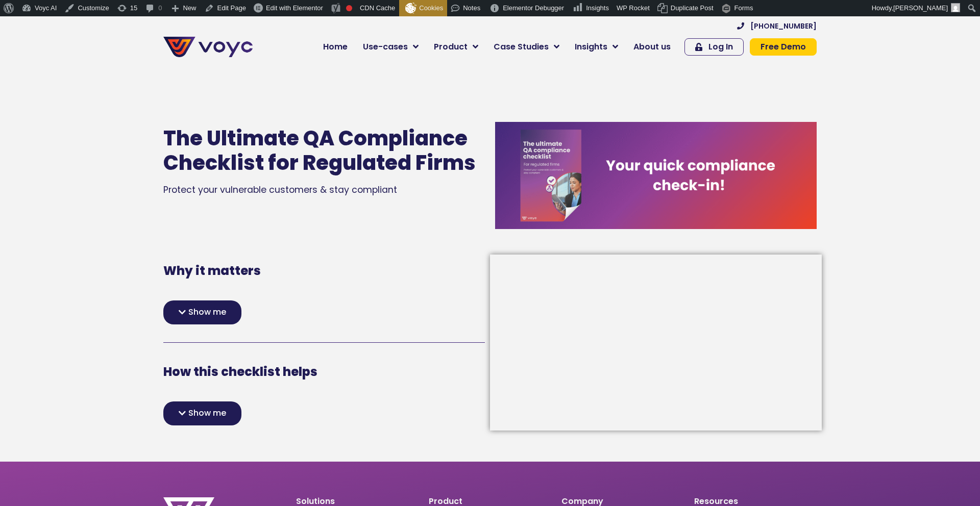  Describe the element at coordinates (335, 47) in the screenshot. I see `a: Home` at that location.